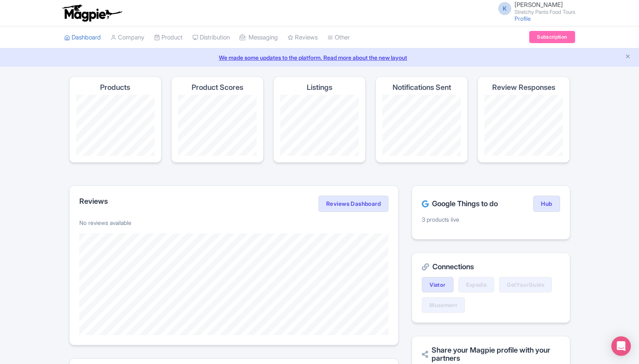  Describe the element at coordinates (505, 8) in the screenshot. I see `span: K` at that location.